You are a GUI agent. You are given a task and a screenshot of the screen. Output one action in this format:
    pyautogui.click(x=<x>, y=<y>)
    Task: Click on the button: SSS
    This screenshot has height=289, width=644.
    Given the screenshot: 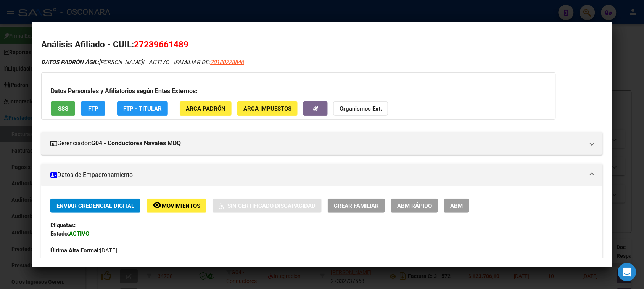 What is the action you would take?
    pyautogui.click(x=63, y=108)
    